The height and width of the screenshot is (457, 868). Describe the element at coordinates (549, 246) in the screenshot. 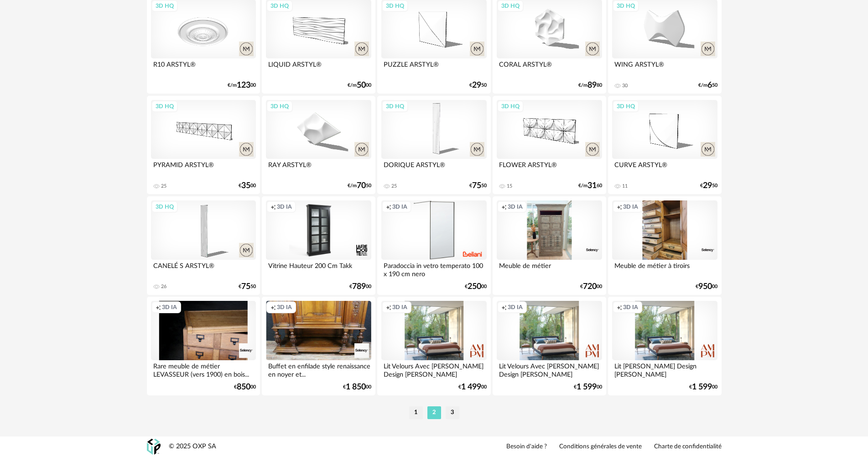

I see `a: Creation icon 3D IA Meuble de métier €72000` at that location.